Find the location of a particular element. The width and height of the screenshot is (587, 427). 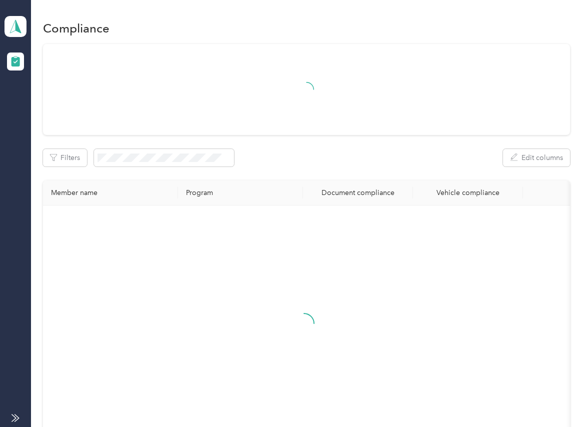

div: Vehicle compliance is located at coordinates (468, 193).